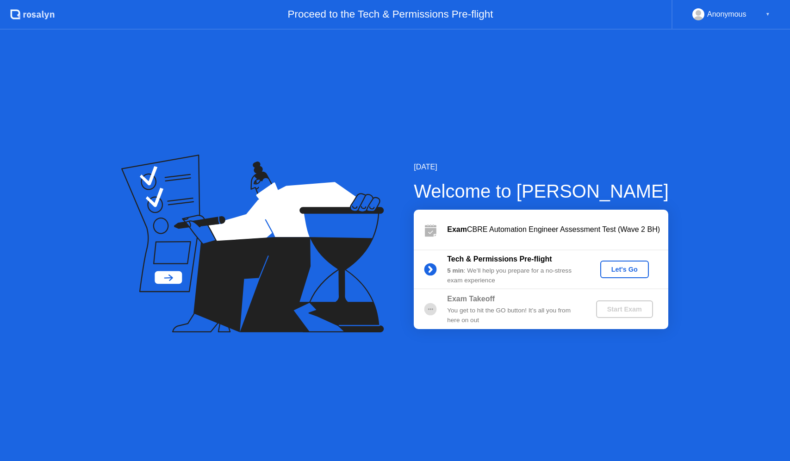 The height and width of the screenshot is (461, 790). What do you see at coordinates (457, 229) in the screenshot?
I see `b: Exam` at bounding box center [457, 229].